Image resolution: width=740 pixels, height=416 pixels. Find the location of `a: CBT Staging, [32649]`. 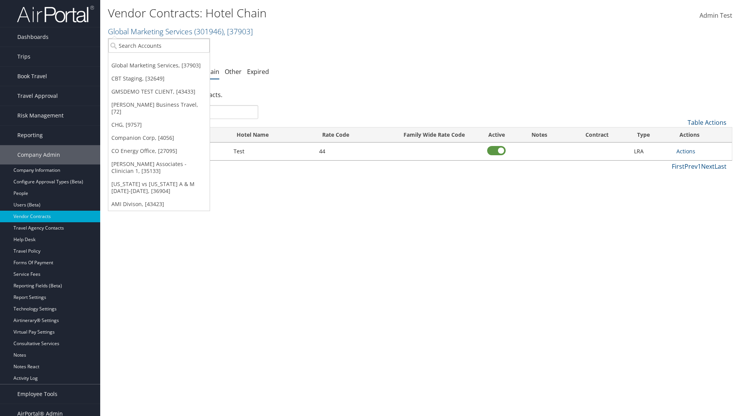

a: CBT Staging, [32649] is located at coordinates (159, 79).